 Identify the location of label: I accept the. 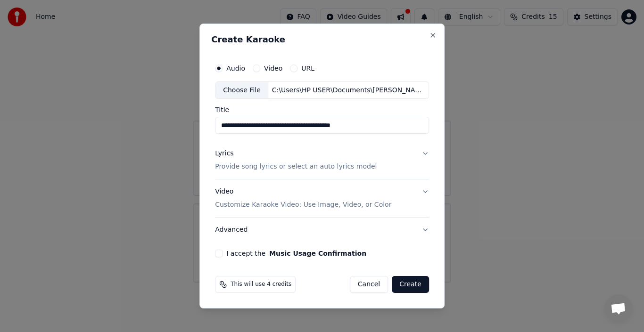
(296, 253).